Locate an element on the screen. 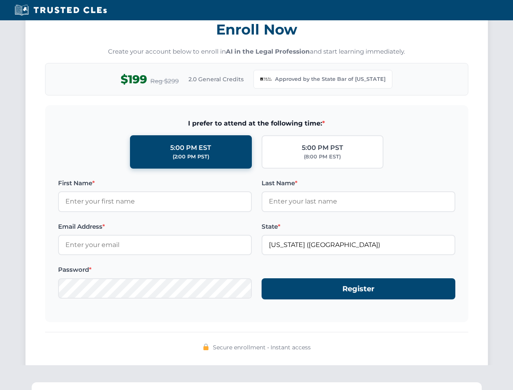 This screenshot has width=513, height=390. input: Enter your email is located at coordinates (155, 245).